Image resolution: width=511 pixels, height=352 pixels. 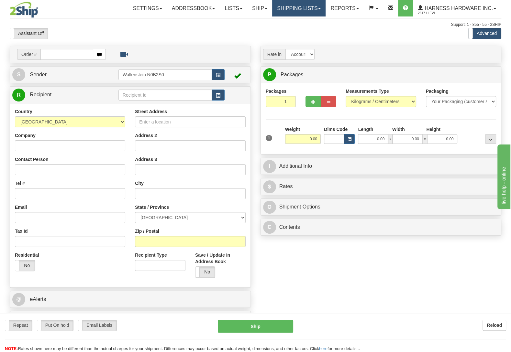 What do you see at coordinates (494, 325) in the screenshot?
I see `button: Reload` at bounding box center [494, 325].